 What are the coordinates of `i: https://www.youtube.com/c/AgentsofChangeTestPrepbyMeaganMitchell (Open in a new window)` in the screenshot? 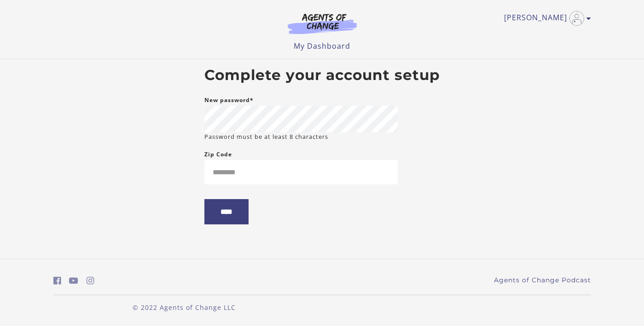 It's located at (74, 281).